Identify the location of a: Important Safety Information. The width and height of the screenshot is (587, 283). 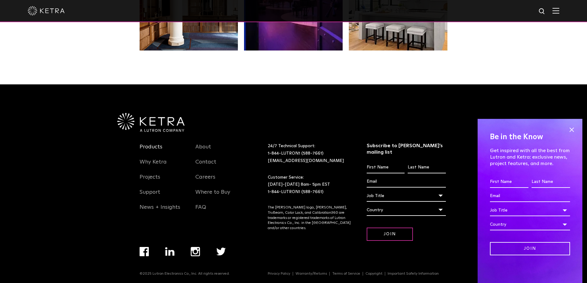
(413, 274).